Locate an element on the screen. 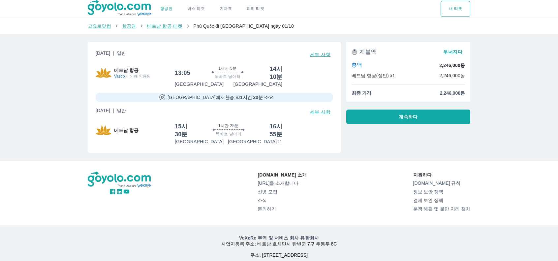 The image size is (558, 261). font: 최종 가격 is located at coordinates (362, 93).